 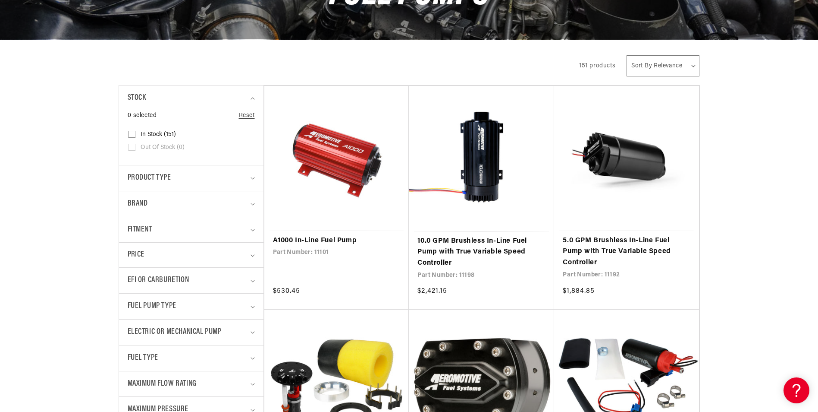 I want to click on a: A1000 In-Line Fuel Pump, so click(x=337, y=241).